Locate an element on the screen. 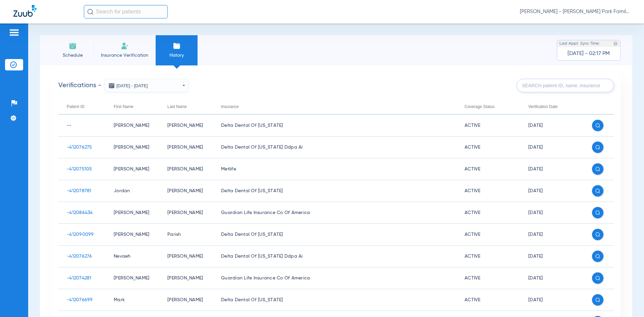  img: Manual Insurance Verification is located at coordinates (124, 46).